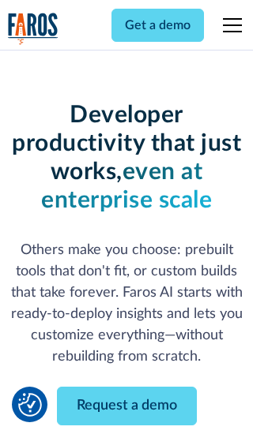  Describe the element at coordinates (30, 405) in the screenshot. I see `button: Cookie Settings` at that location.